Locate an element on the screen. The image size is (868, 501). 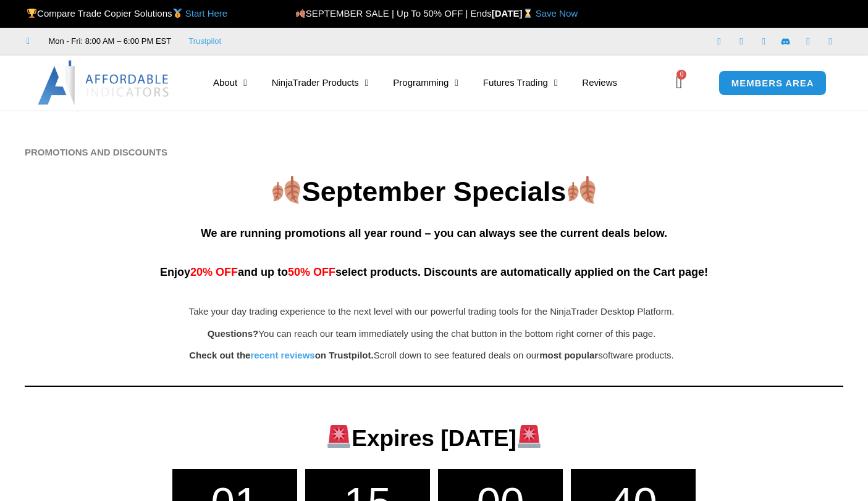
img: LogoAI | Affordable Indicators – NinjaTrader is located at coordinates (104, 83).